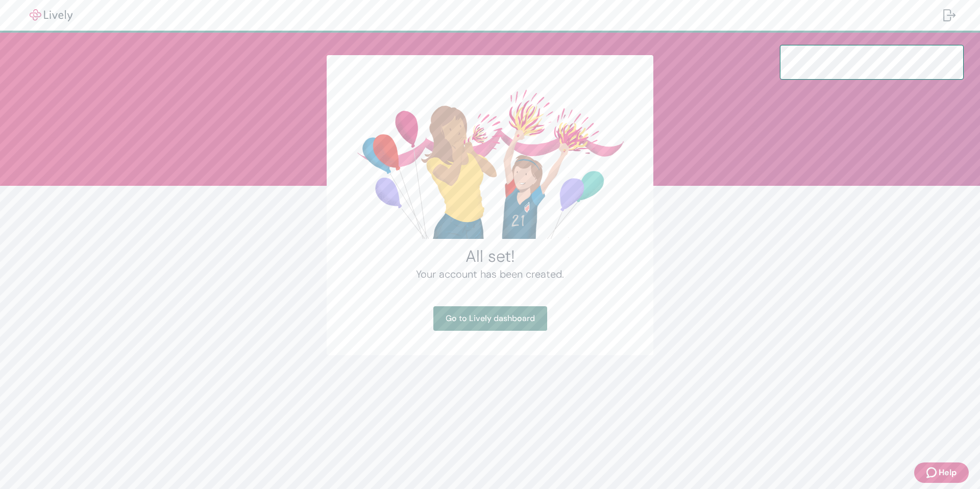  Describe the element at coordinates (947, 472) in the screenshot. I see `span: Help` at that location.